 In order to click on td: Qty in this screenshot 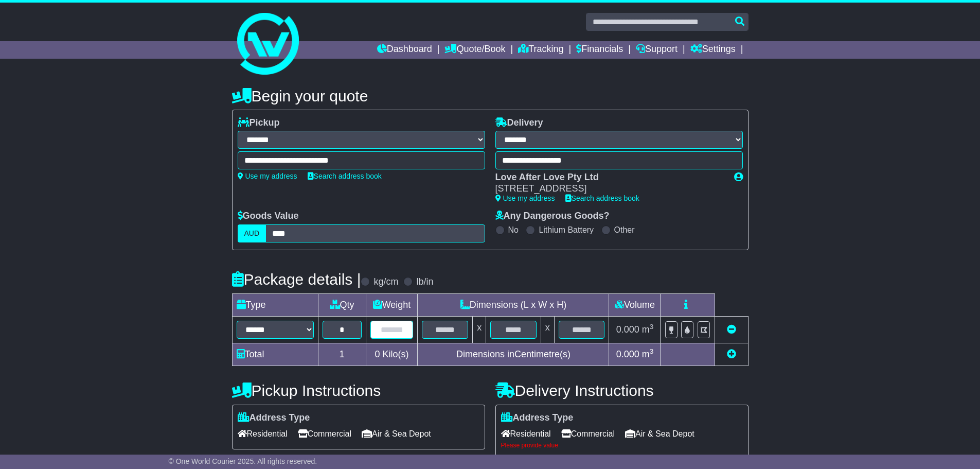, I will do `click(341, 305)`.